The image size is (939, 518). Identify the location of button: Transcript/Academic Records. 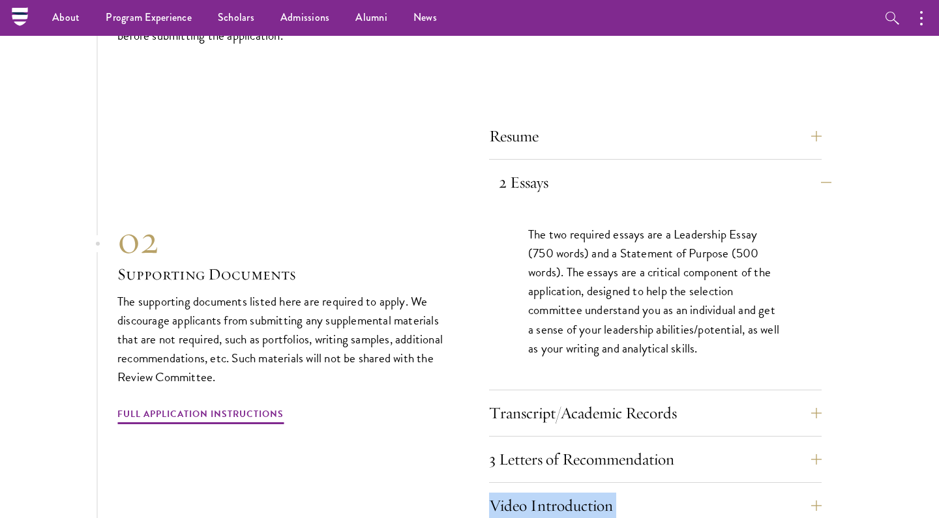
(655, 413).